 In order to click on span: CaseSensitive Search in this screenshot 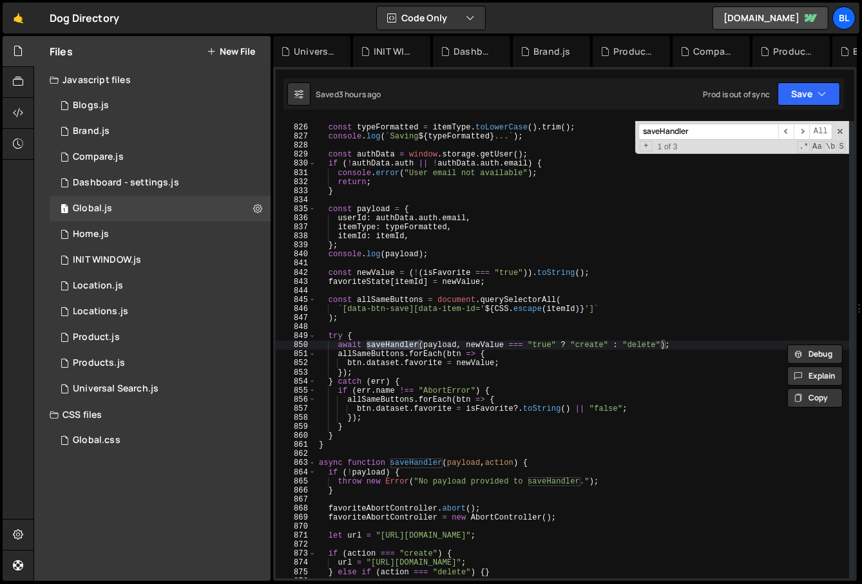, I will do `click(817, 147)`.